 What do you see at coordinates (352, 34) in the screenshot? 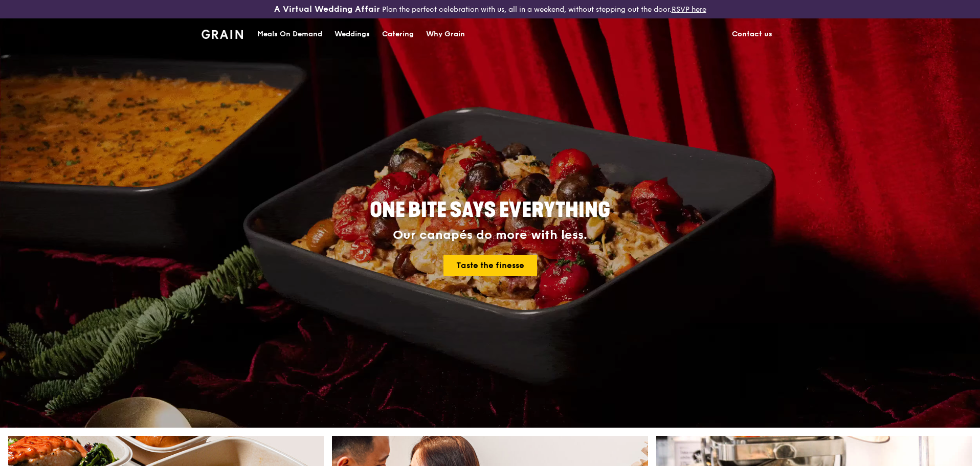
I see `a: Weddings` at bounding box center [352, 34].